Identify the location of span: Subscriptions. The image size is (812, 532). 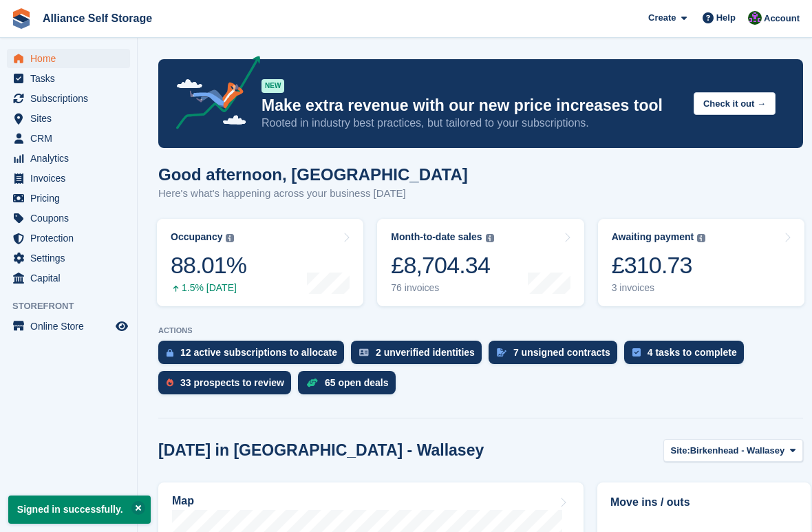
(72, 98).